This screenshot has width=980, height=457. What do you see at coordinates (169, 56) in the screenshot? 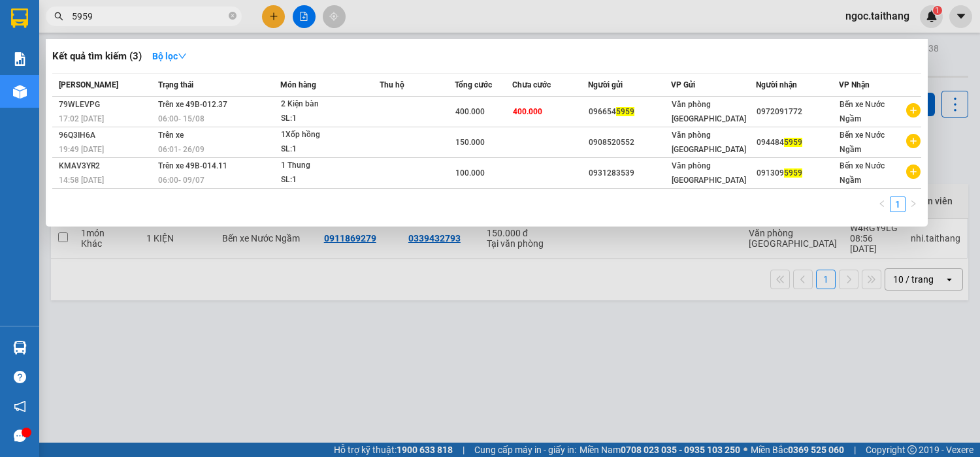
I see `button: Bộ lọcdown` at bounding box center [169, 56].